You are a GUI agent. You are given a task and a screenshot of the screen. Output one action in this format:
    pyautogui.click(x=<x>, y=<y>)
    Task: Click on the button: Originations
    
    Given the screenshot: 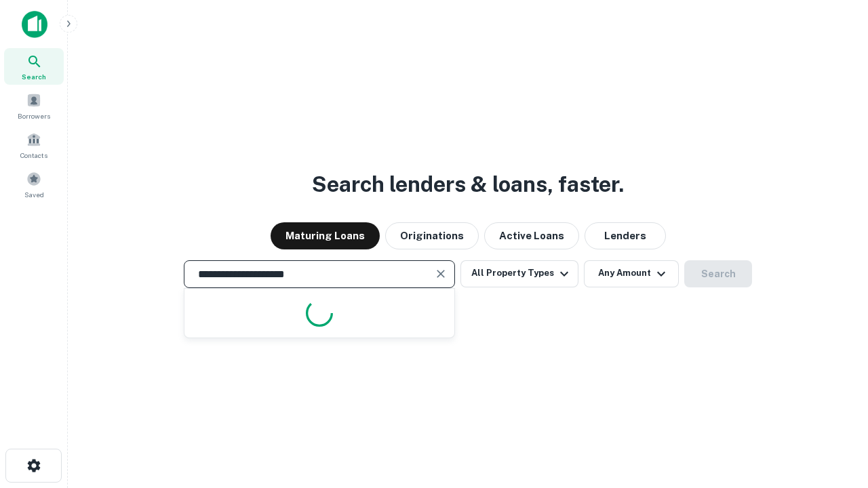 What is the action you would take?
    pyautogui.click(x=432, y=236)
    